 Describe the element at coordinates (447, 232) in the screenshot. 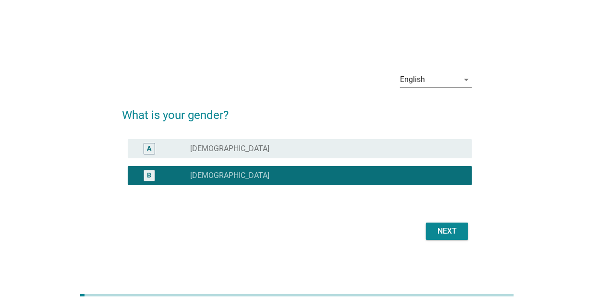

I see `div: Next` at that location.